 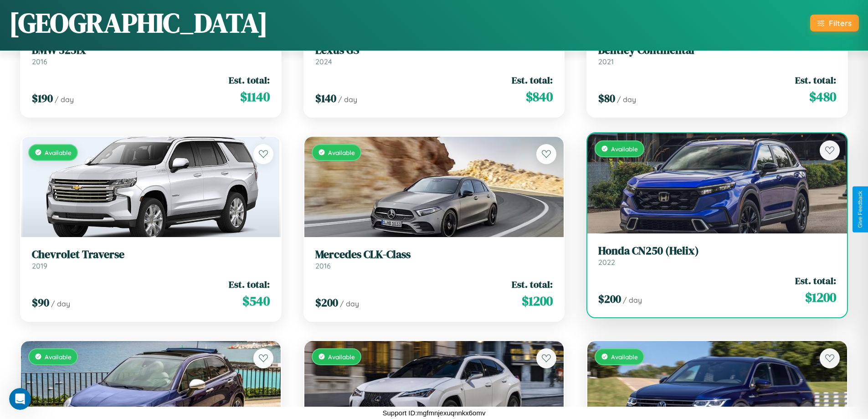 What do you see at coordinates (151, 50) in the screenshot?
I see `h3: BMW 325ix` at bounding box center [151, 50].